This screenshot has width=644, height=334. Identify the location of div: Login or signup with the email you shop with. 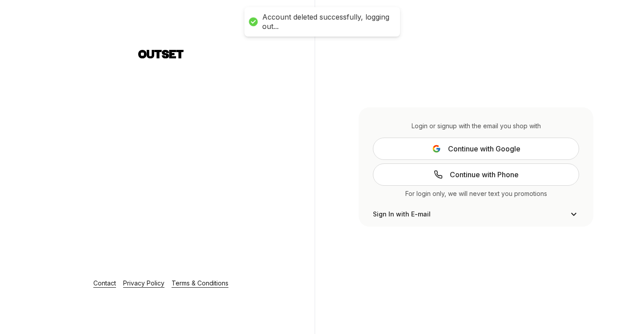
(476, 125).